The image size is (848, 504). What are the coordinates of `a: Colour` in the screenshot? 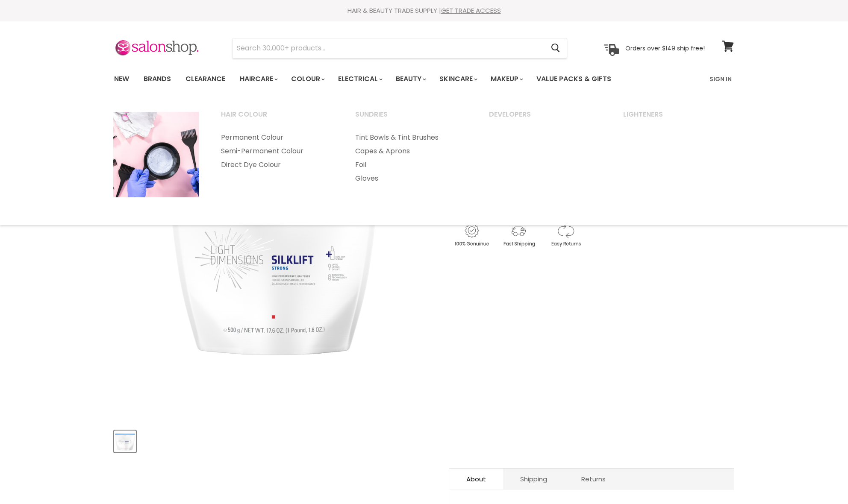 It's located at (307, 79).